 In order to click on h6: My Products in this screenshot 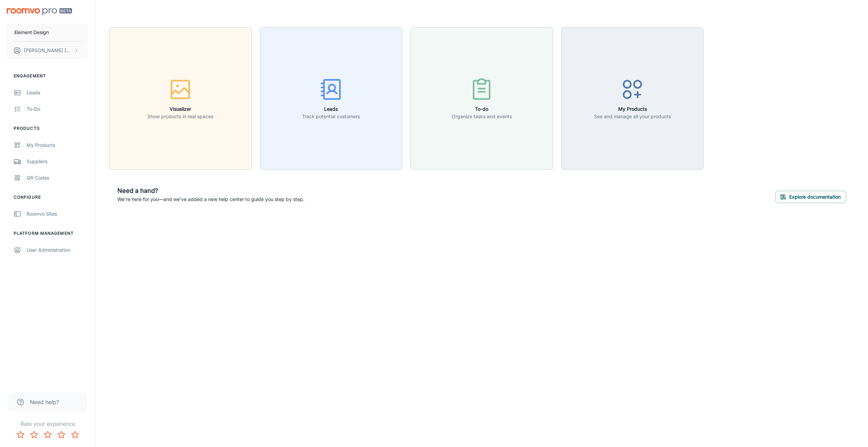, I will do `click(632, 109)`.